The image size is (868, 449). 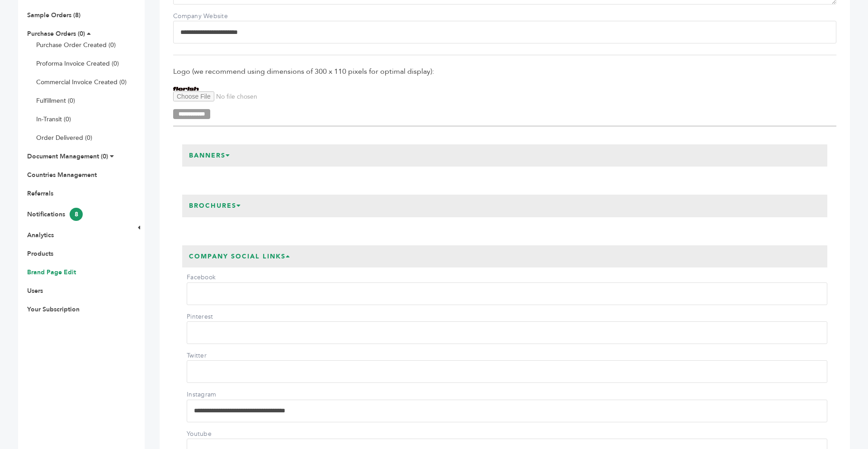 What do you see at coordinates (218, 356) in the screenshot?
I see `label: Twitter` at bounding box center [218, 356].